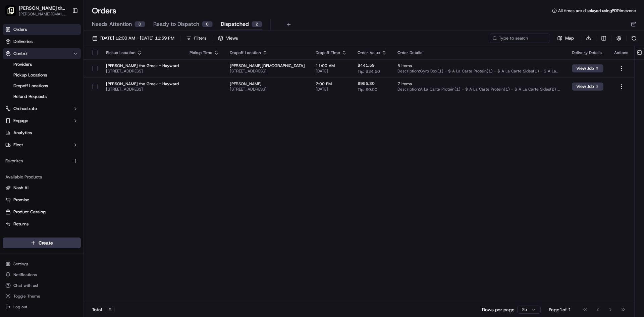 The width and height of the screenshot is (644, 317). Describe the element at coordinates (30, 86) in the screenshot. I see `span: Dropoff Locations` at that location.